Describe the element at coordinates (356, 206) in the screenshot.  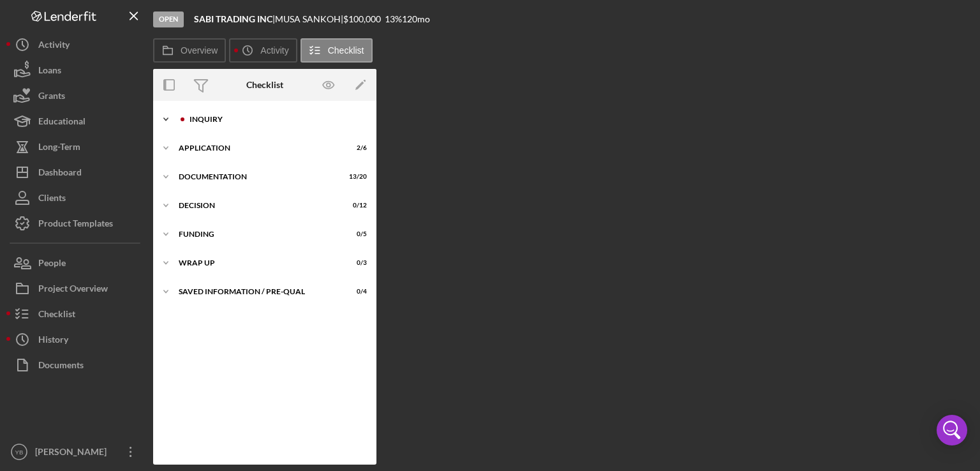
I see `div: 0 / 12` at that location.